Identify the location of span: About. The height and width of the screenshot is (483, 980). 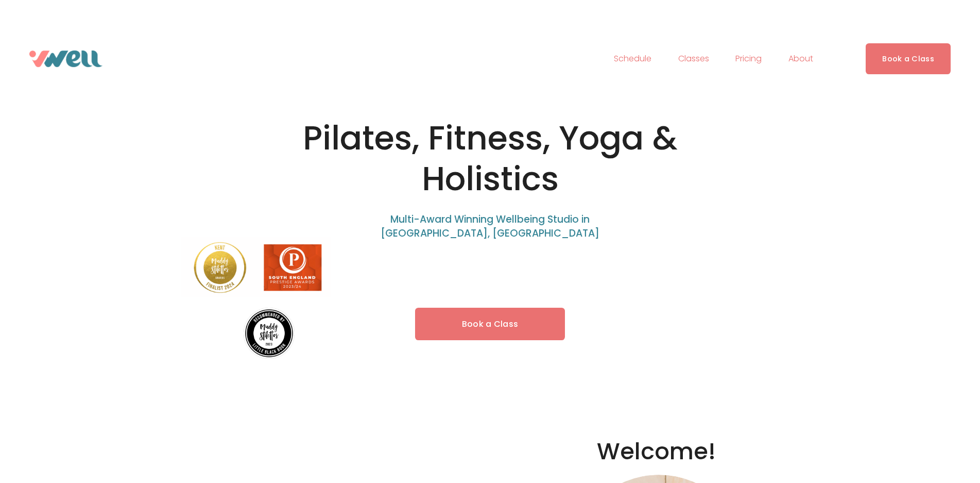
(802, 59).